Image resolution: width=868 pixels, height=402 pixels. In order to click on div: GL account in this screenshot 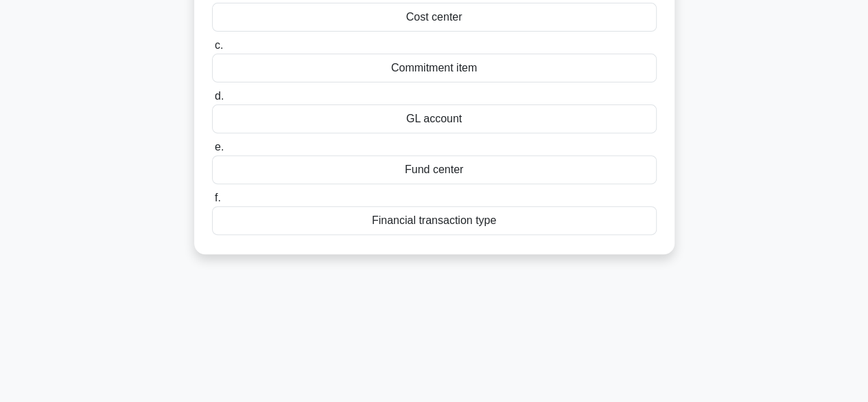, I will do `click(434, 119)`.